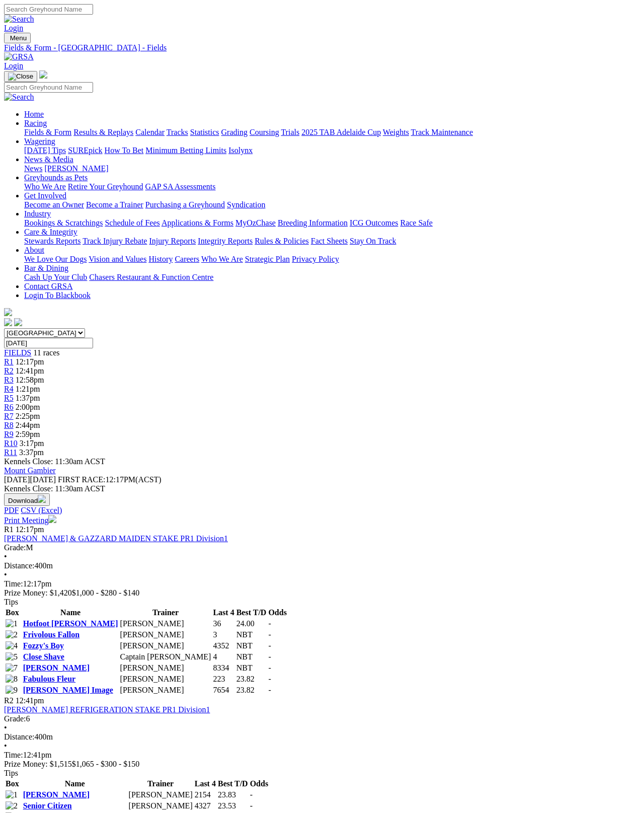 This screenshot has height=813, width=644. What do you see at coordinates (205, 132) in the screenshot?
I see `a: Statistics` at bounding box center [205, 132].